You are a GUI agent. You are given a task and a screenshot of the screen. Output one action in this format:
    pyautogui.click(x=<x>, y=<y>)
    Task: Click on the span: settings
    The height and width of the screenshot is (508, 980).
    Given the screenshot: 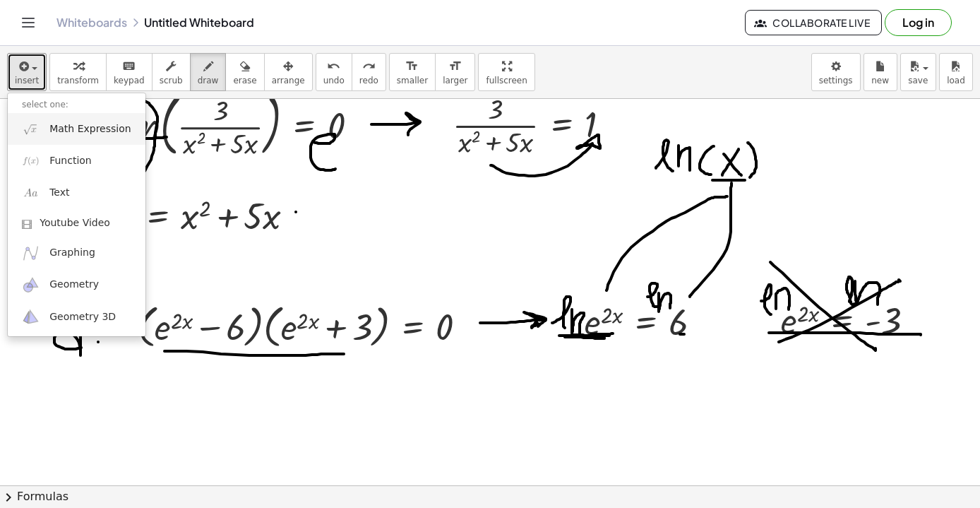 What is the action you would take?
    pyautogui.click(x=836, y=81)
    